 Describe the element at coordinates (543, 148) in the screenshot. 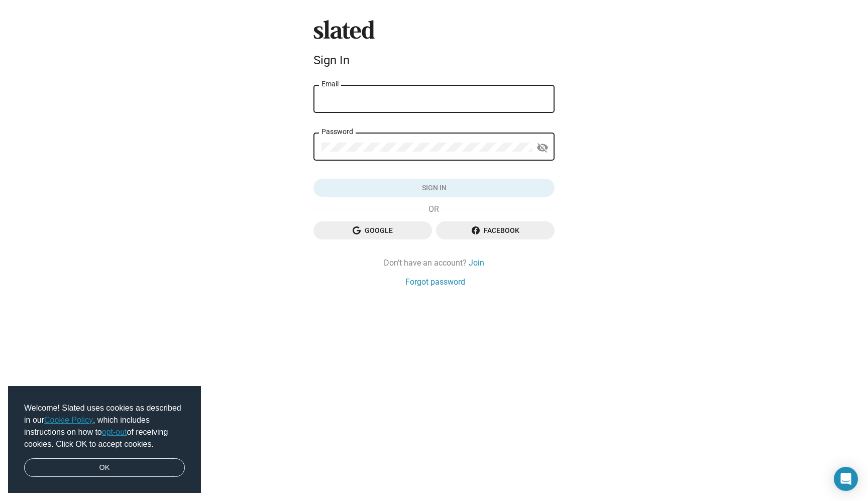

I see `mat-icon: visibility_off` at that location.